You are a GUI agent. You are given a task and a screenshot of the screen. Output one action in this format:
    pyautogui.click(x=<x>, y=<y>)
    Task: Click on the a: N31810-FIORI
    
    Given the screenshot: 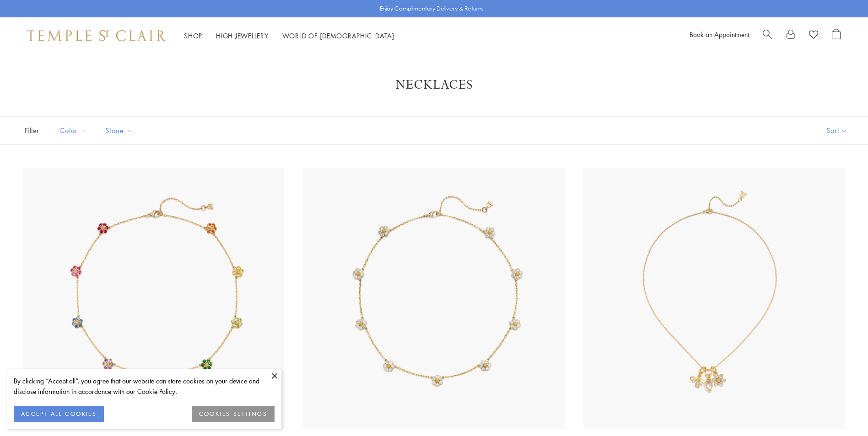 What is the action you would take?
    pyautogui.click(x=434, y=298)
    